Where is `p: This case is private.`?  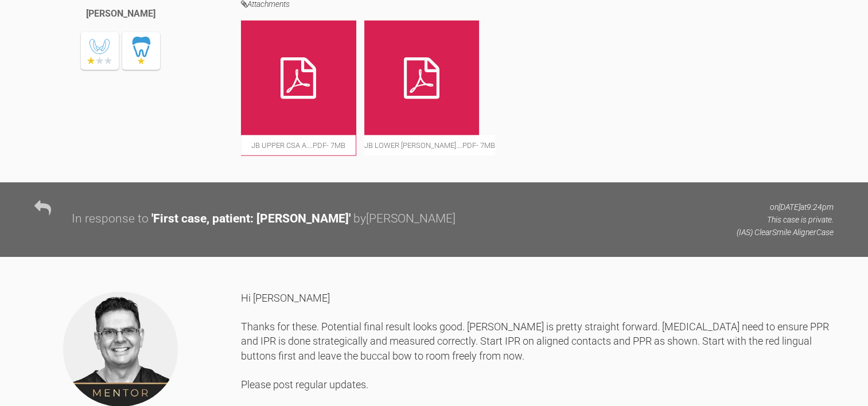 p: This case is private. is located at coordinates (785, 220).